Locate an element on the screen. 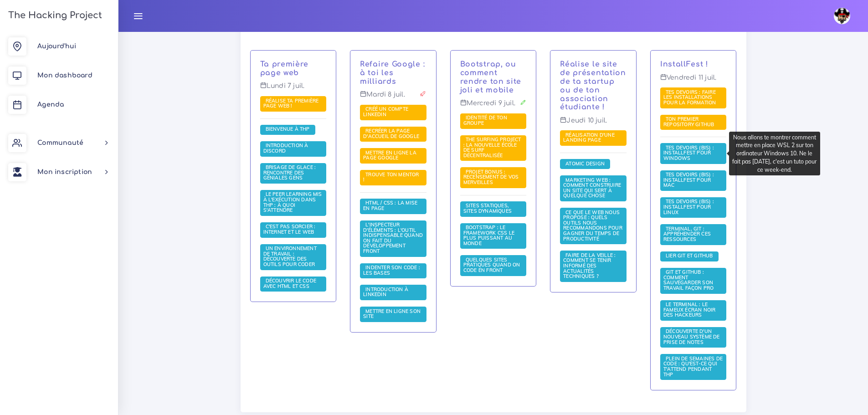 The width and height of the screenshot is (868, 415). span: Sites statiques, sites dynamiques is located at coordinates (488, 208).